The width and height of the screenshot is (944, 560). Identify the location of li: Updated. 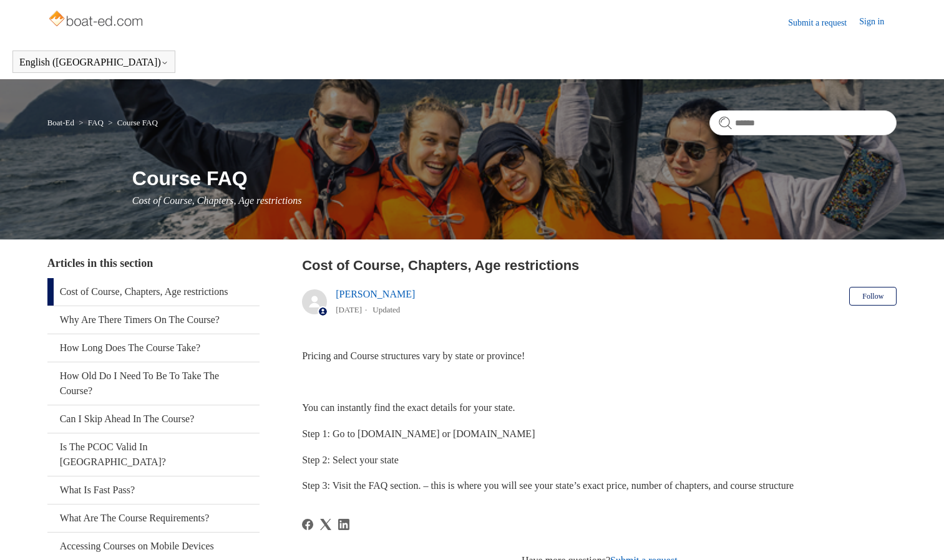
(387, 309).